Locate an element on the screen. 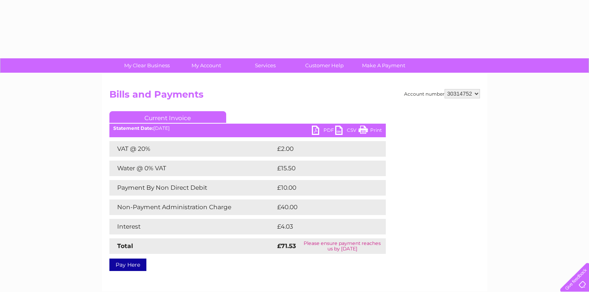  td: Payment By Non Direct Debit is located at coordinates (192, 188).